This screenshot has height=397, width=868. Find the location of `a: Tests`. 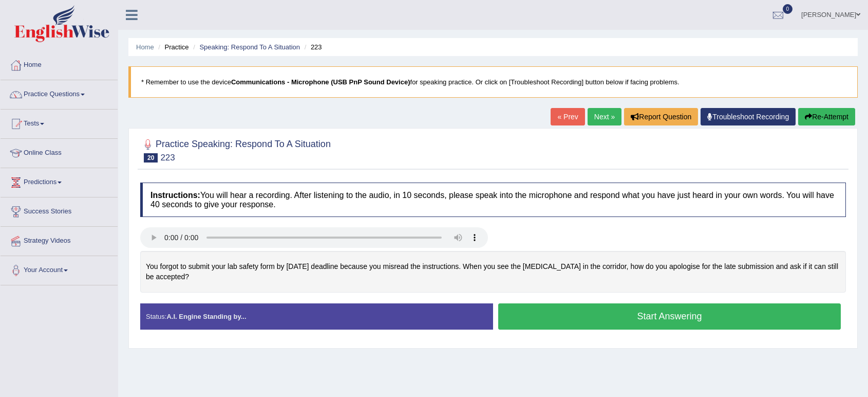

a: Tests is located at coordinates (59, 122).